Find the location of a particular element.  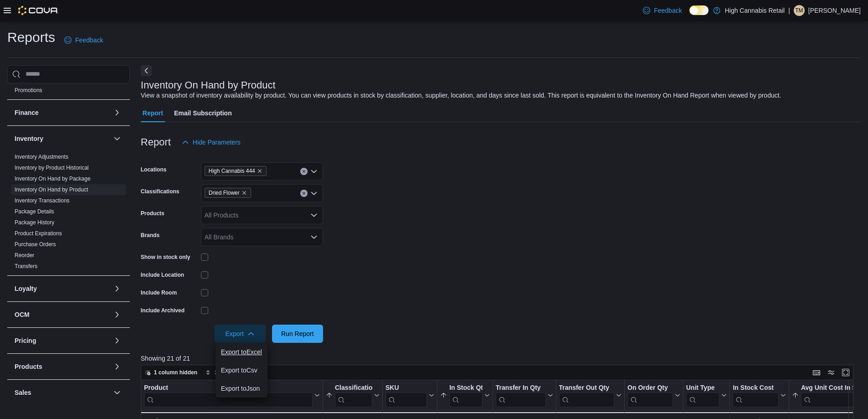

span: Inventory On Hand by Product is located at coordinates (51, 190).